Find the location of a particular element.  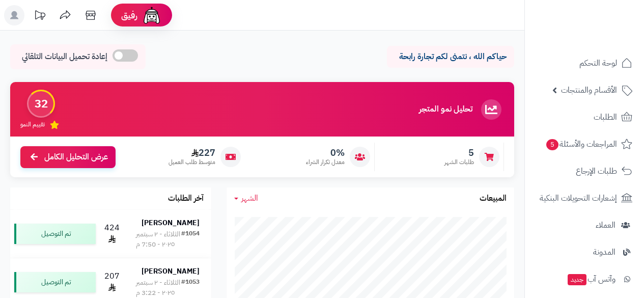

span: 227 is located at coordinates (192, 153).